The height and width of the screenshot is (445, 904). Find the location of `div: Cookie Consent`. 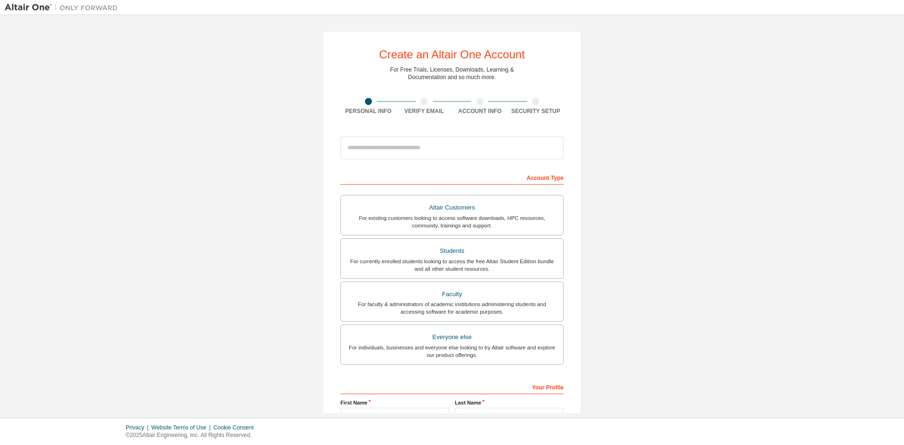

div: Cookie Consent is located at coordinates (236, 428).